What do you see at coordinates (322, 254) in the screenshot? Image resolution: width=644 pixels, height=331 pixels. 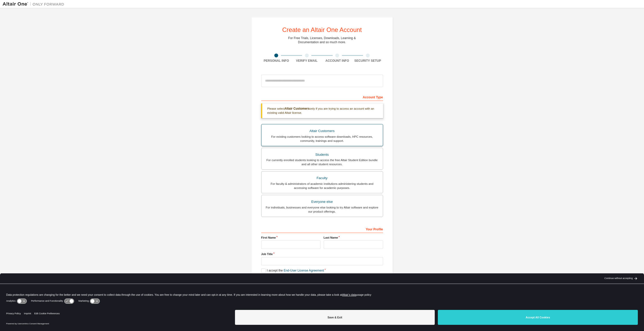 I see `label: Job Title` at bounding box center [322, 254].